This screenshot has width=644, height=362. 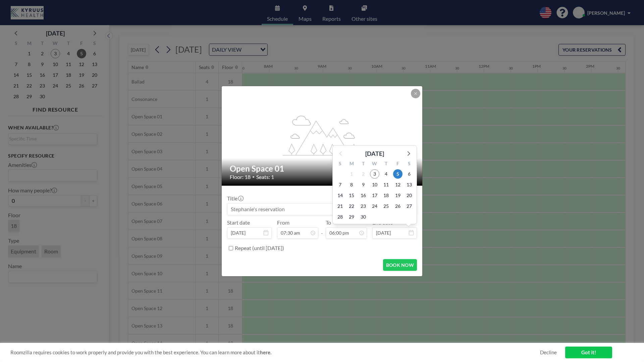 What do you see at coordinates (363, 185) in the screenshot?
I see `span: Tuesday, September 9, 2025` at bounding box center [363, 185].